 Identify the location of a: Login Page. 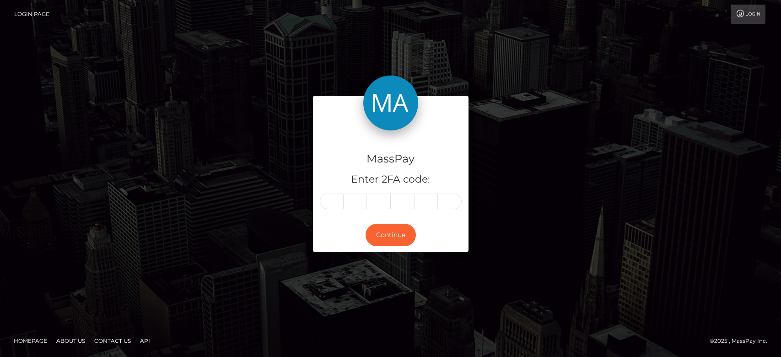
(32, 14).